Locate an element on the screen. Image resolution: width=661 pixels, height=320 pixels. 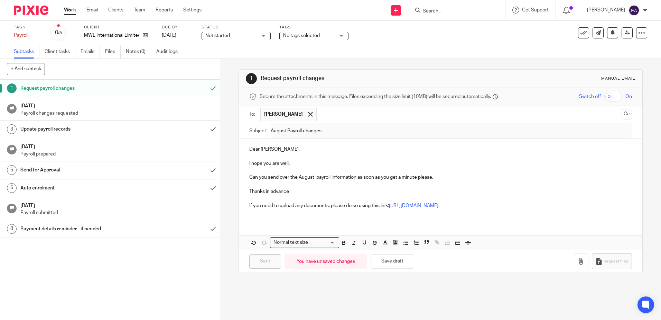
small: /8 is located at coordinates (60, 33).